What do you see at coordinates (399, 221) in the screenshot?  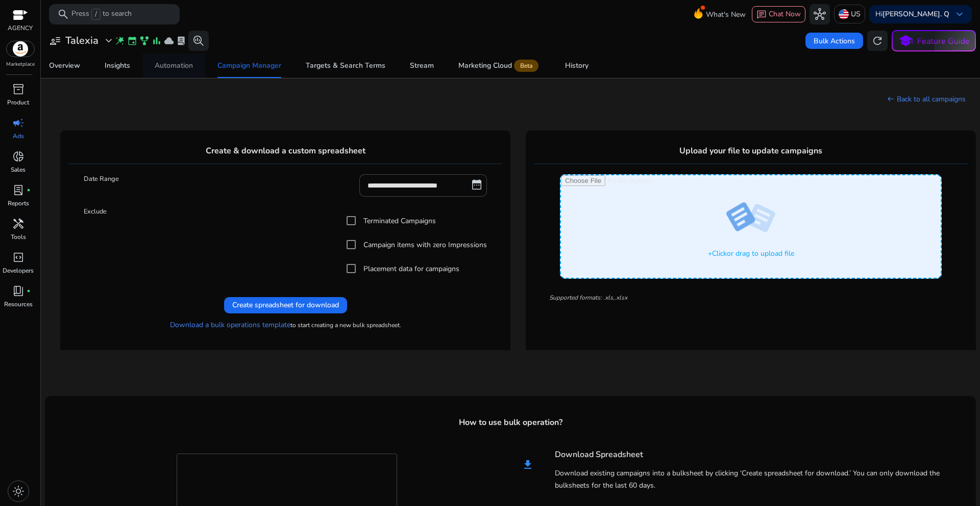 I see `label: Terminated Campaigns` at bounding box center [399, 221].